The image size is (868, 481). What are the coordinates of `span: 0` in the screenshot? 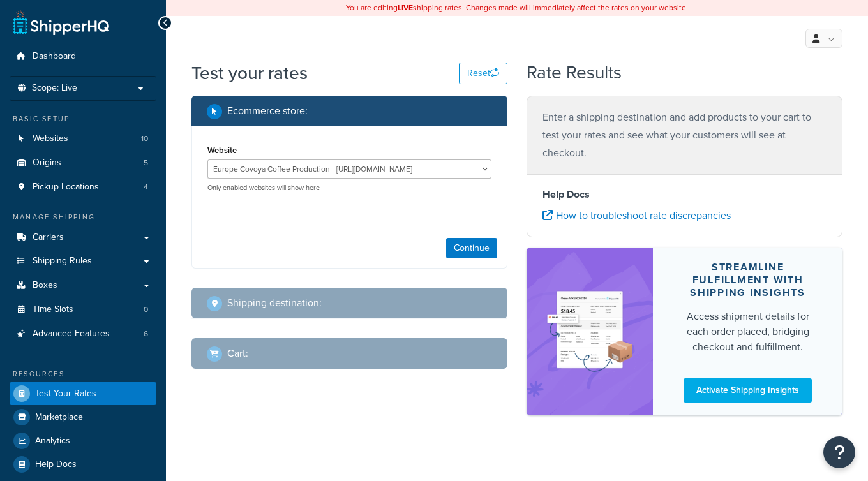 It's located at (146, 310).